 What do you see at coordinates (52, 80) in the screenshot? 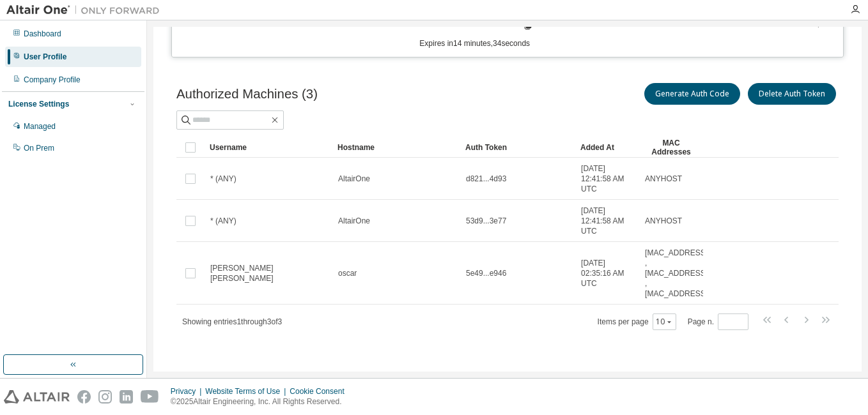
I see `div: Company Profile` at bounding box center [52, 80].